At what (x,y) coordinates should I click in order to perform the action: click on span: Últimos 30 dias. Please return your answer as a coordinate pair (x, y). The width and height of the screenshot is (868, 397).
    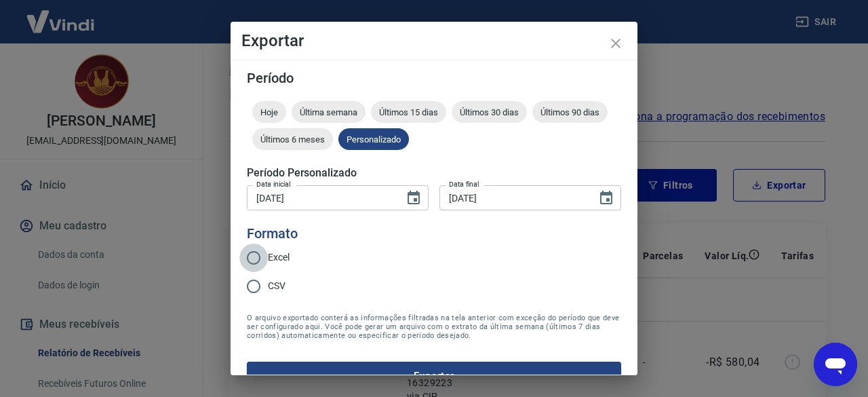
    Looking at the image, I should click on (489, 112).